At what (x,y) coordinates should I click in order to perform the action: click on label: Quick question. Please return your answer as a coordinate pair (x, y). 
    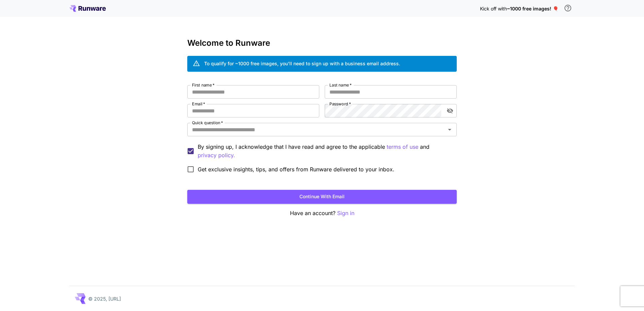
    Looking at the image, I should click on (208, 122).